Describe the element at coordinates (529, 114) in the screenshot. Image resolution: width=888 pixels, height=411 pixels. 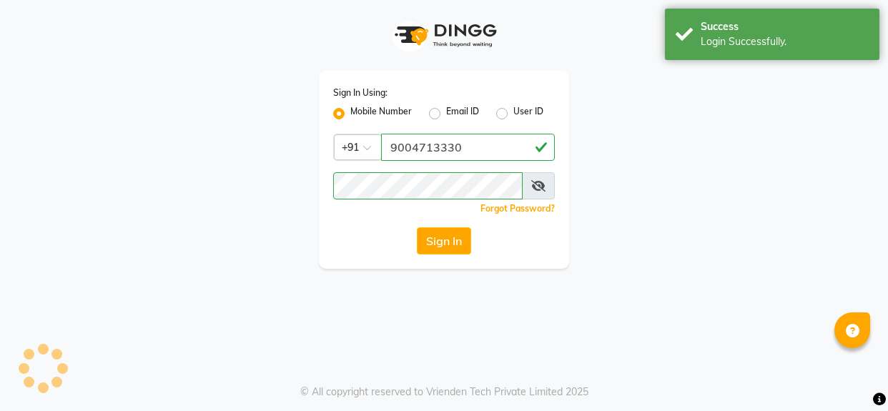
I see `label: User ID` at that location.